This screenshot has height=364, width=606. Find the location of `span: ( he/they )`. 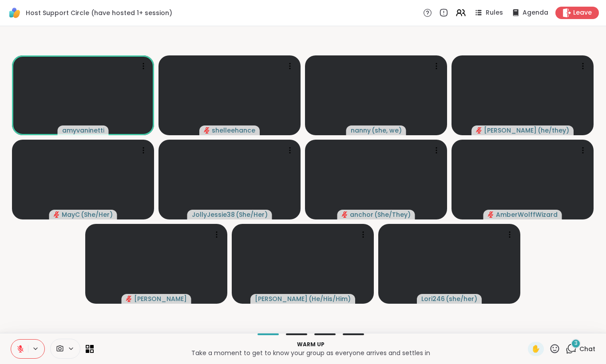

span: ( he/they ) is located at coordinates (553, 130).